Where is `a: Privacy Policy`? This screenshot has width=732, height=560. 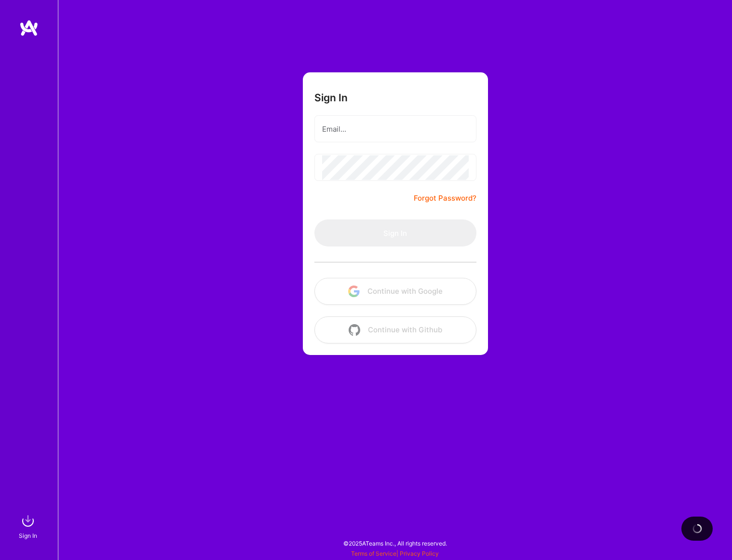 a: Privacy Policy is located at coordinates (419, 553).